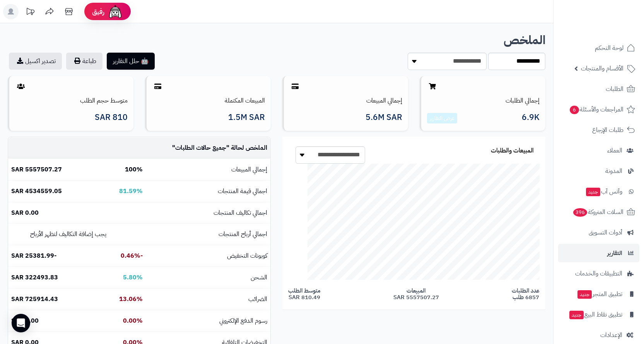 This screenshot has width=644, height=344. I want to click on span: لوحة التحكم, so click(609, 48).